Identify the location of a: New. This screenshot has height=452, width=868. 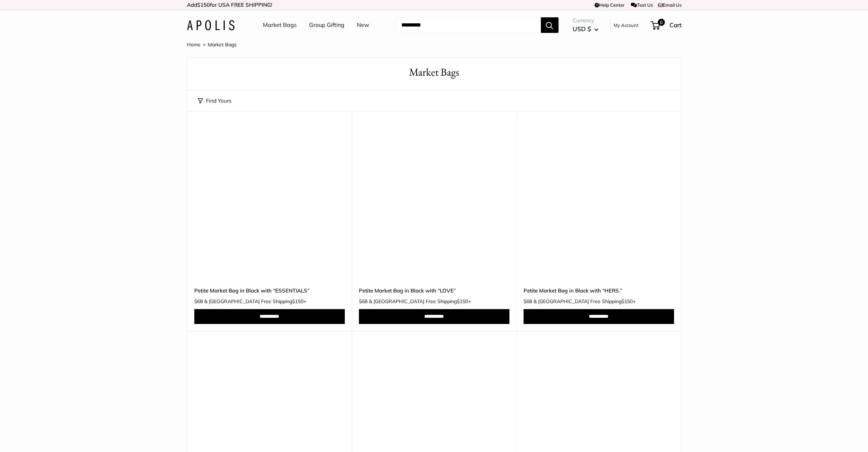
(363, 25).